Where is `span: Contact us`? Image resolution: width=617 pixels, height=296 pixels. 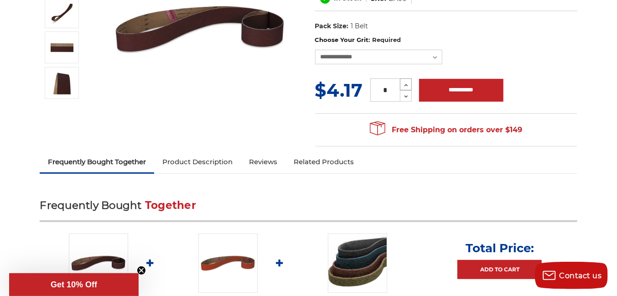
span: Contact us is located at coordinates (581, 276).